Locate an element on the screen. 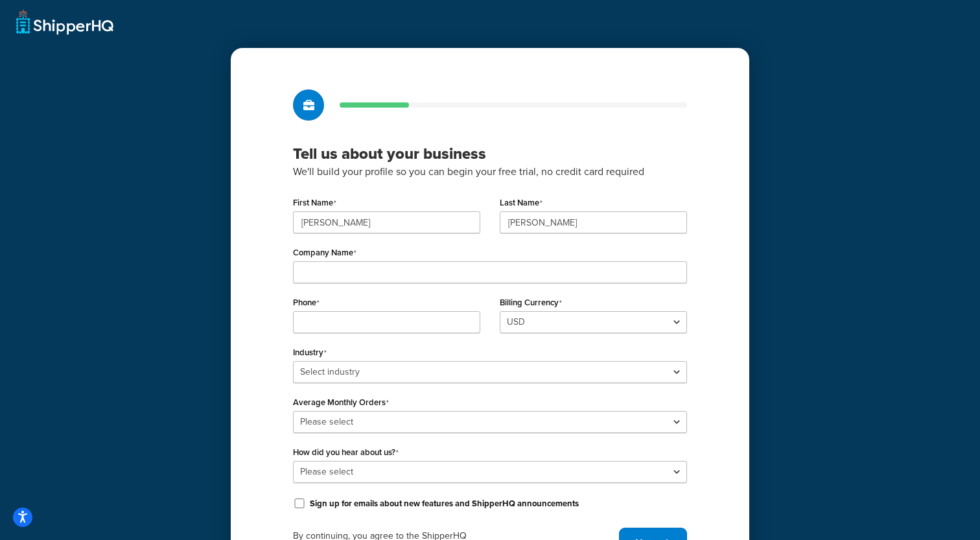  label: Average Monthly Orders is located at coordinates (341, 403).